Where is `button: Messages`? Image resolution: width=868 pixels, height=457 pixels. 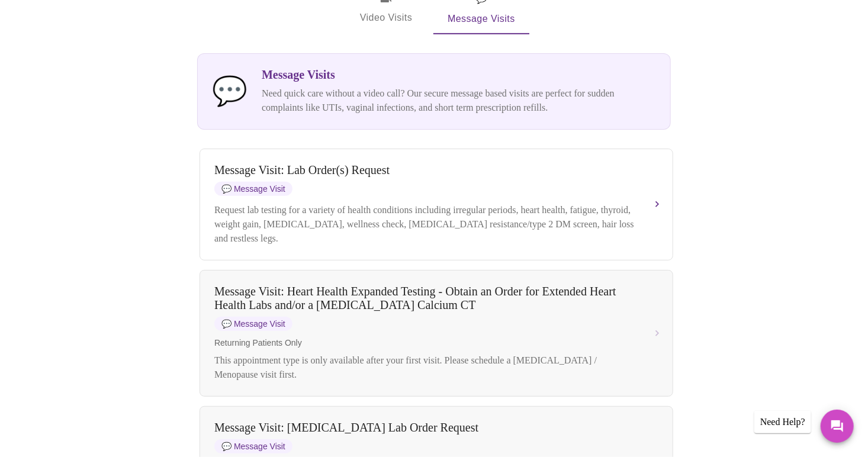 button: Messages is located at coordinates (837, 427).